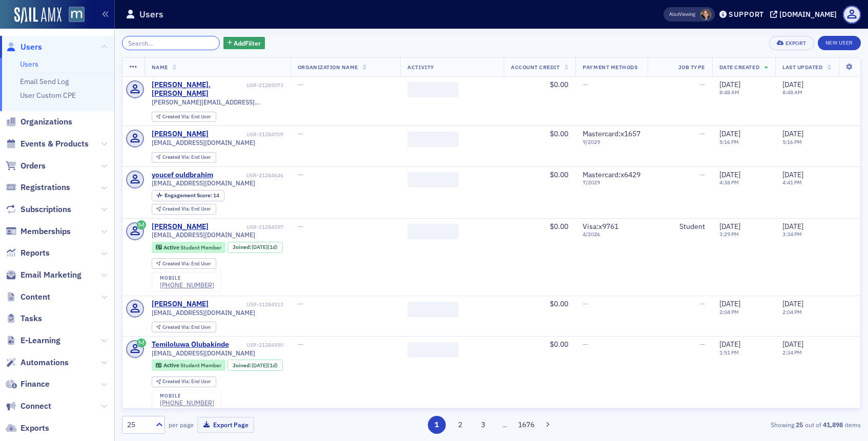 The image size is (868, 441). Describe the element at coordinates (181, 425) in the screenshot. I see `label: per page` at that location.